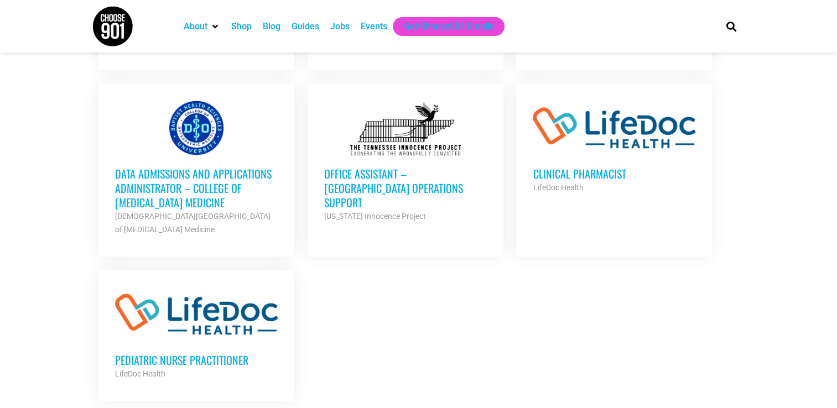 The height and width of the screenshot is (408, 837). I want to click on a: Blog, so click(272, 27).